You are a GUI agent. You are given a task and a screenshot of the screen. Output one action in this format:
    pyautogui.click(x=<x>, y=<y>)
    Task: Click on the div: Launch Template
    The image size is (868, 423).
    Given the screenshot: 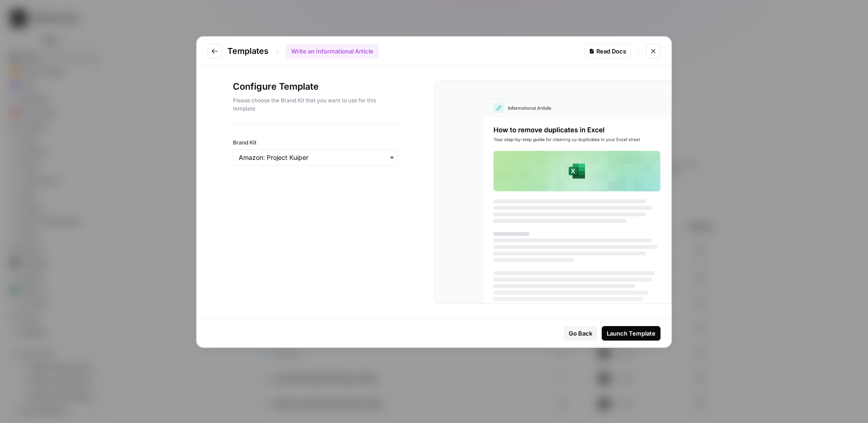 What is the action you would take?
    pyautogui.click(x=631, y=333)
    